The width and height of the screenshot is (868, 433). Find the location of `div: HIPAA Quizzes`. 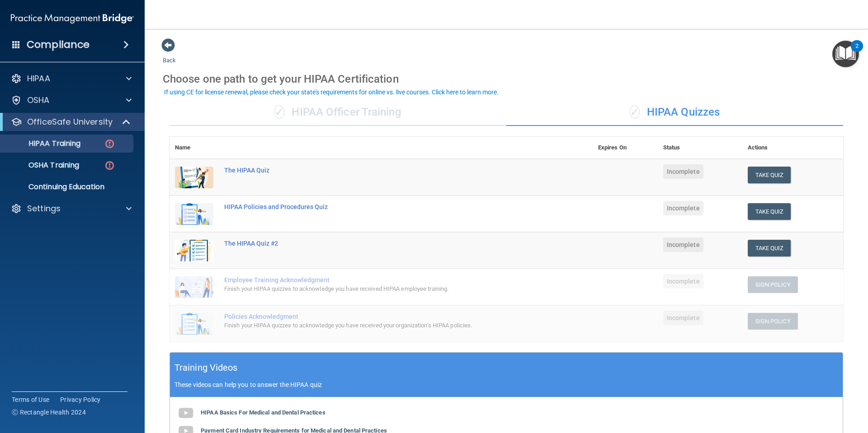

div: HIPAA Quizzes is located at coordinates (675, 112).